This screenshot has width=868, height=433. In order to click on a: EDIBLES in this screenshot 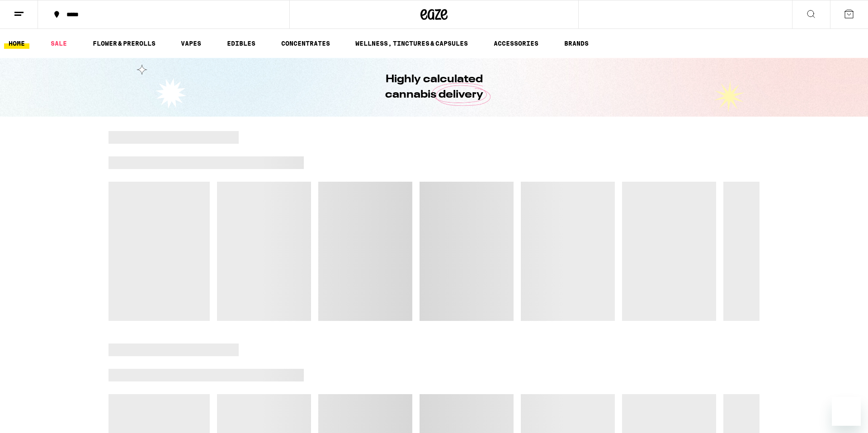, I will do `click(241, 43)`.